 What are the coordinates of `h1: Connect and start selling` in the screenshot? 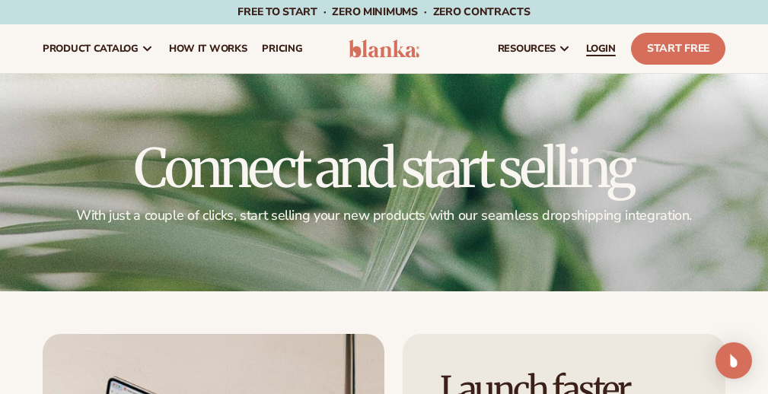 It's located at (383, 168).